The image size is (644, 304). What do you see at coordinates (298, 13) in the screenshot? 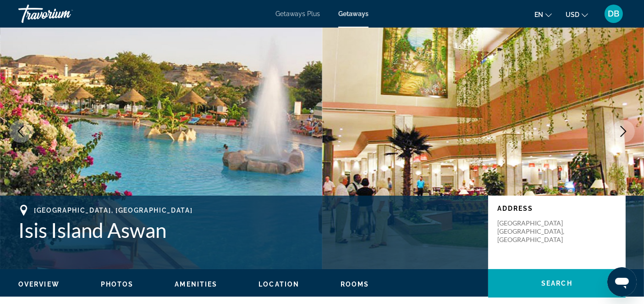
I see `span: Getaways Plus` at bounding box center [298, 13].